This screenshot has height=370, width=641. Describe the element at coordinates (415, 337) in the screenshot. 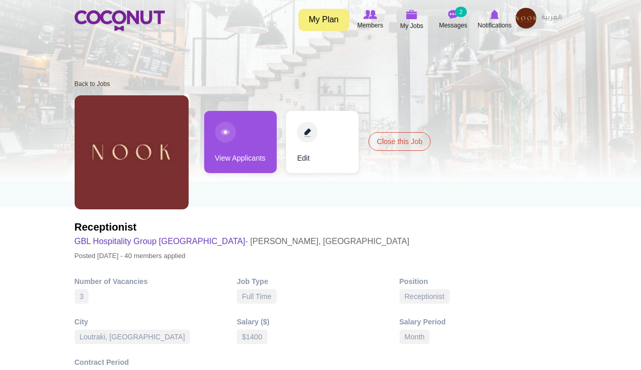

I see `div: Month` at that location.